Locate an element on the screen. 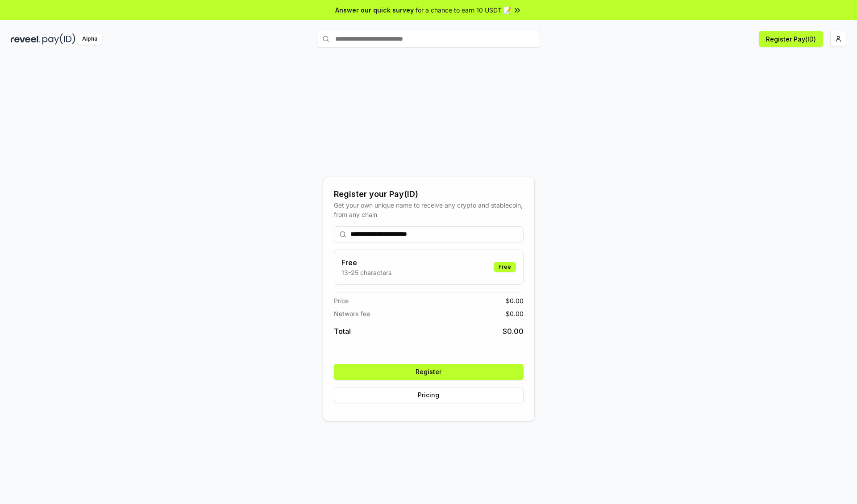 The height and width of the screenshot is (504, 857). h3: Free is located at coordinates (366, 262).